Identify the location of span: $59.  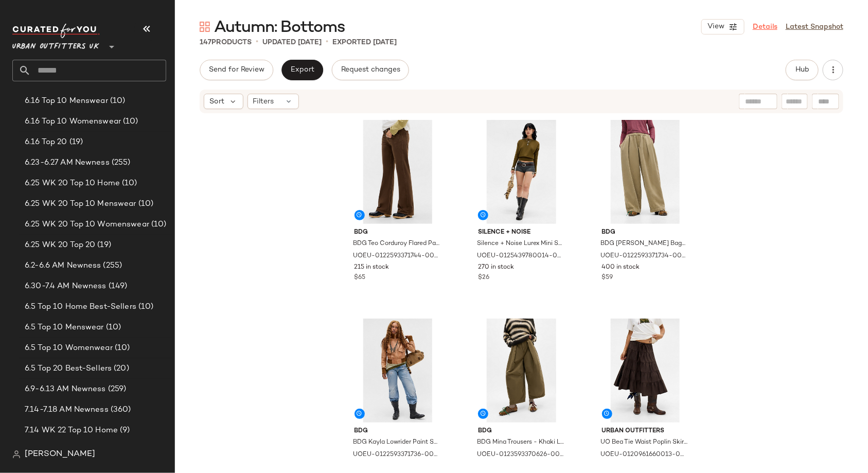
(608, 278).